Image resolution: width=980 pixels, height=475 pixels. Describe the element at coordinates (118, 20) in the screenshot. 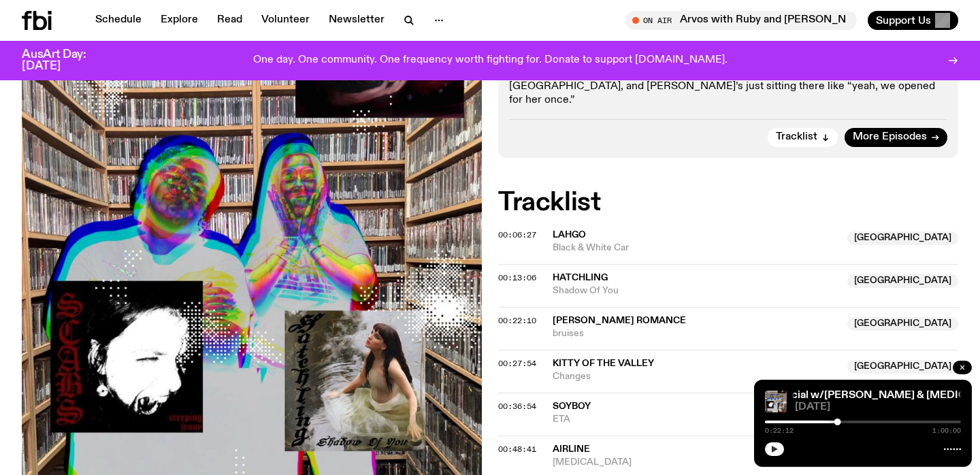

I see `a: Schedule` at that location.